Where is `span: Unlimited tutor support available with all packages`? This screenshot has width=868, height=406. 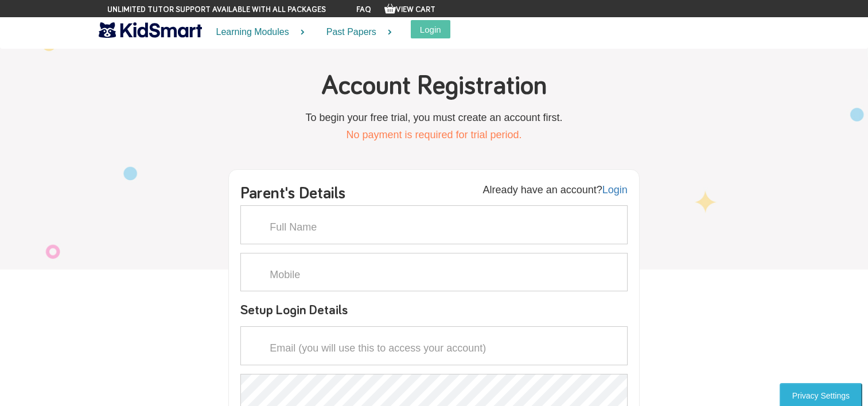
span: Unlimited tutor support available with all packages is located at coordinates (216, 9).